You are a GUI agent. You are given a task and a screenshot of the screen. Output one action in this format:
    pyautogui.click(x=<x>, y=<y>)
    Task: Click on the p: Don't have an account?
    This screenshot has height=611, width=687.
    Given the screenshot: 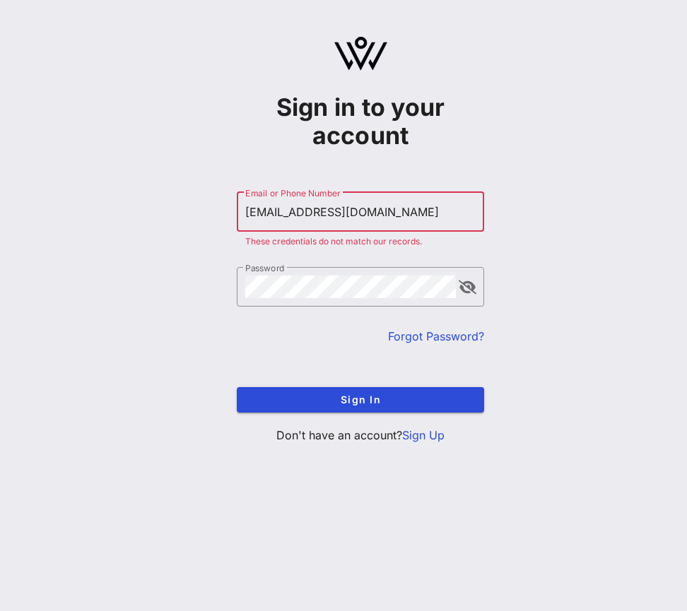 What is the action you would take?
    pyautogui.click(x=360, y=435)
    